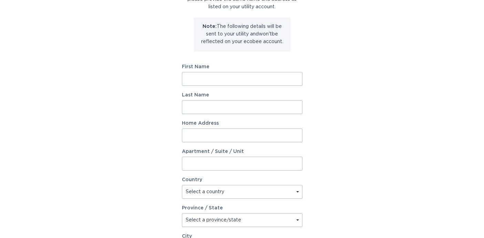 The height and width of the screenshot is (238, 484). What do you see at coordinates (242, 95) in the screenshot?
I see `label: Last Name` at bounding box center [242, 95].